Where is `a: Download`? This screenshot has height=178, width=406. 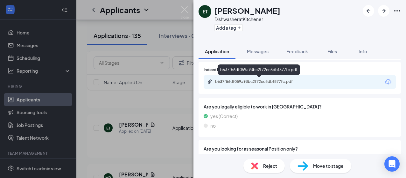 a: Download is located at coordinates (388, 82).